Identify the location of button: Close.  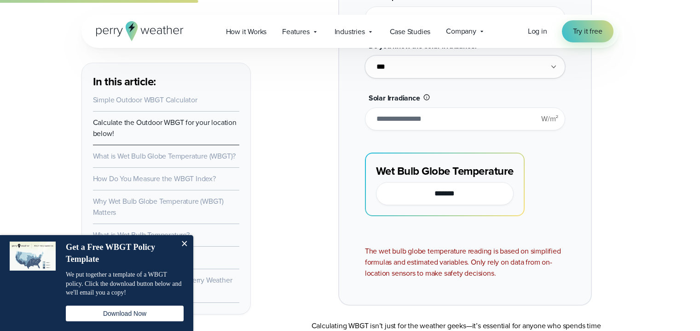
(184, 244).